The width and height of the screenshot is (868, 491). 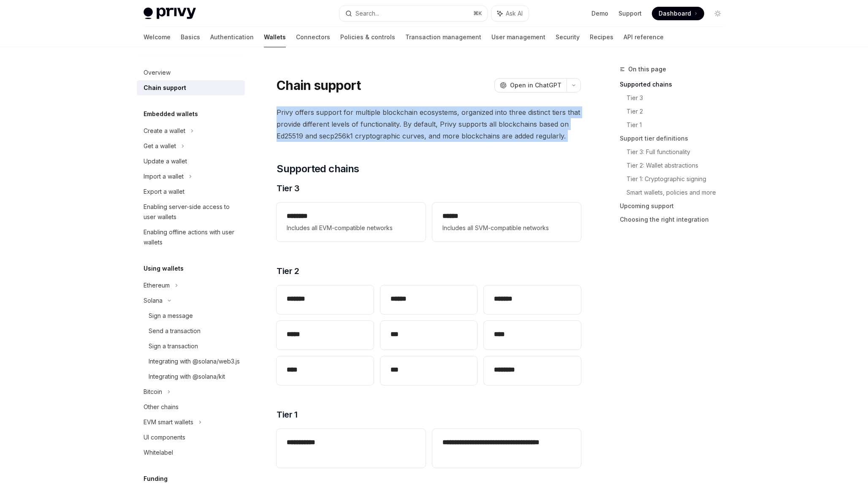 I want to click on div: Bitcoin, so click(x=153, y=391).